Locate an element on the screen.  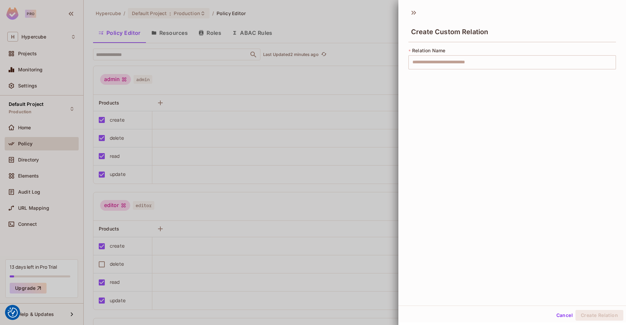
button: Consent Preferences is located at coordinates (13, 313).